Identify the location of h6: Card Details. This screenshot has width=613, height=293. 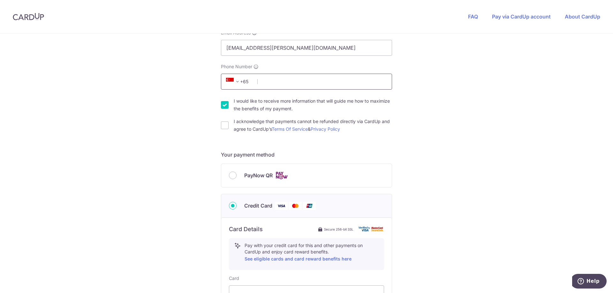
(246, 229).